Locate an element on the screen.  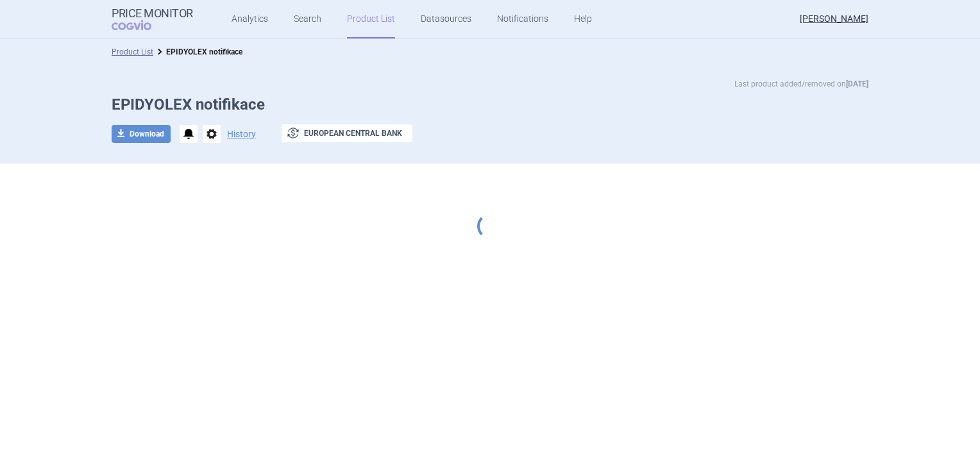
a: Price MonitorCOGVIO is located at coordinates (152, 19).